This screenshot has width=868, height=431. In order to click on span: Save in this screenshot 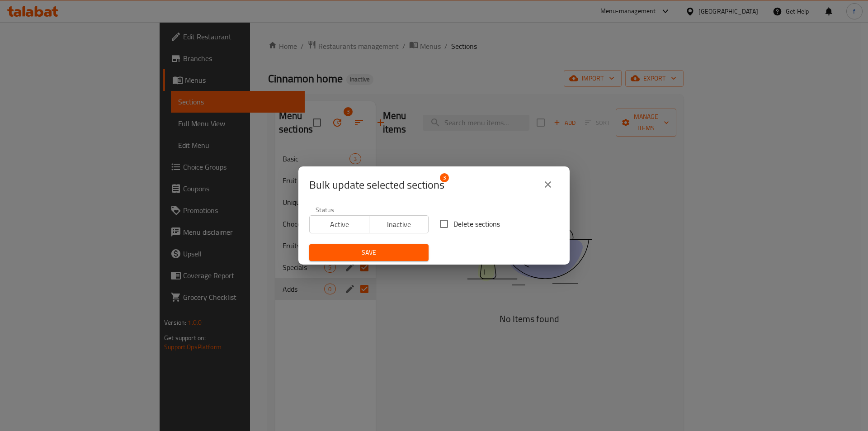, I will do `click(369, 252)`.